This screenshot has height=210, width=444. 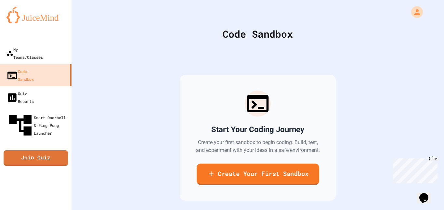 What do you see at coordinates (258, 130) in the screenshot?
I see `h2: Start Your Coding Journey` at bounding box center [258, 130].